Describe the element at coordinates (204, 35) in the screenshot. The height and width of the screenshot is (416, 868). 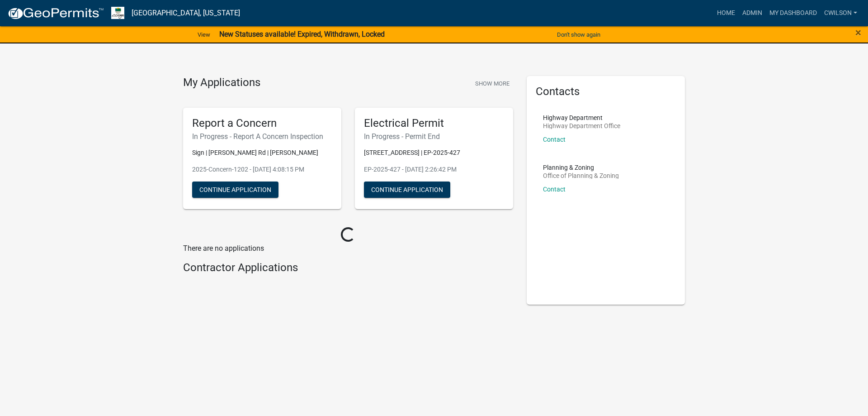
I see `a: View` at that location.